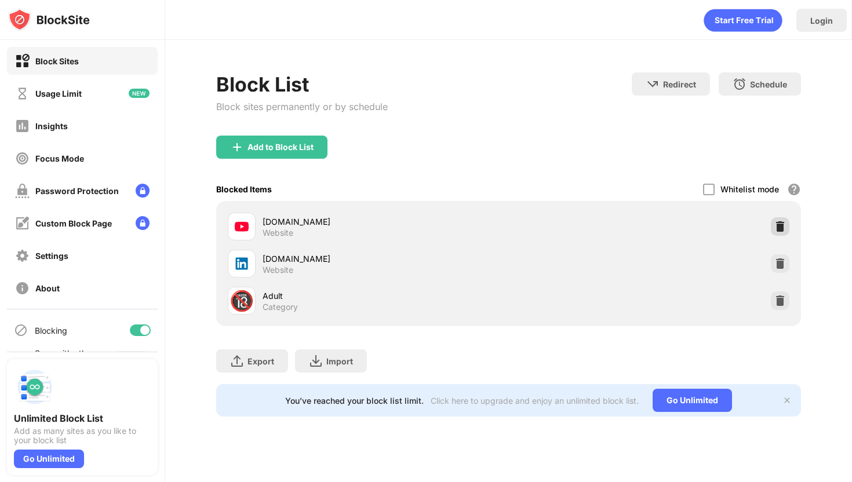  I want to click on img: new-icon.svg, so click(139, 93).